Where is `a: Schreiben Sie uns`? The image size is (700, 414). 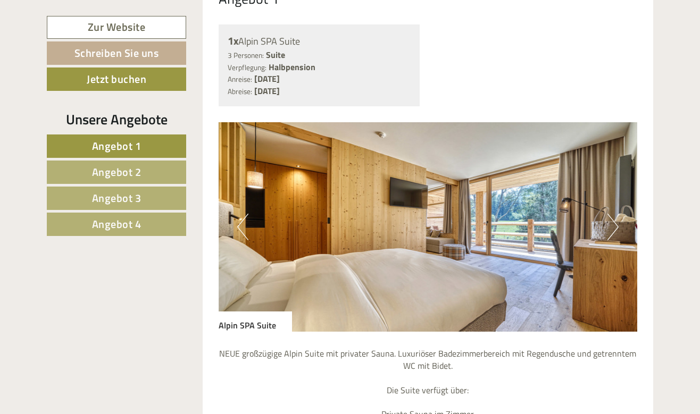
a: Schreiben Sie uns is located at coordinates (116, 53).